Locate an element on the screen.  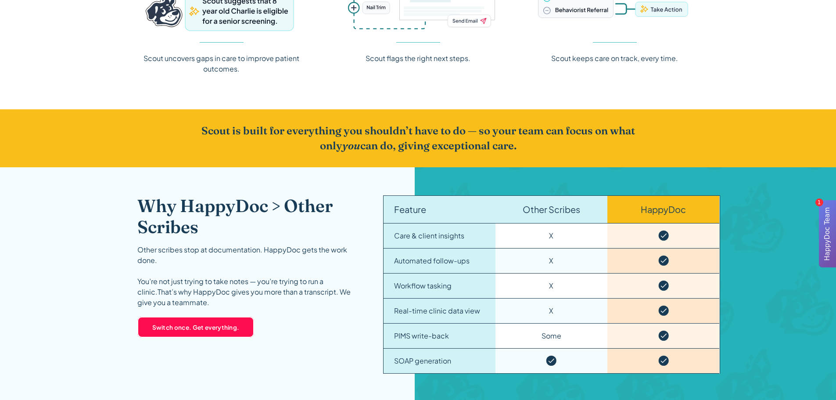
div: Scout uncovers gaps in care to improve patient outcomes. is located at coordinates (222, 64).